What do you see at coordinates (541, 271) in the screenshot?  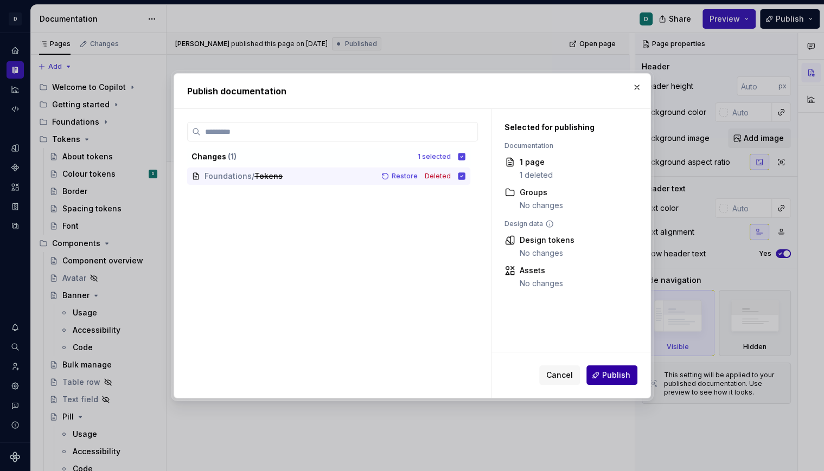 I see `div: Assets` at bounding box center [541, 271].